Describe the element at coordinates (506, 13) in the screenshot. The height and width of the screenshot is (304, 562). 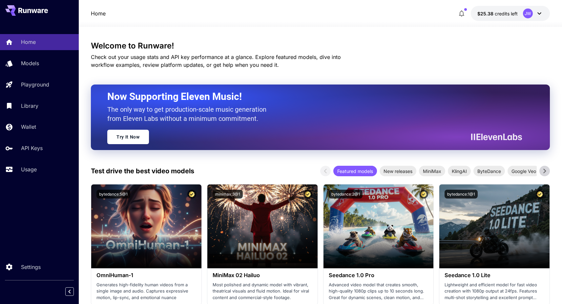
I see `span: credits left` at that location.